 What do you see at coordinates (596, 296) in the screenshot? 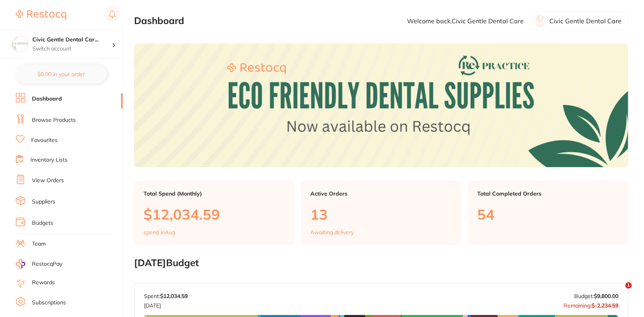
I see `p: Budget:` at bounding box center [596, 296].